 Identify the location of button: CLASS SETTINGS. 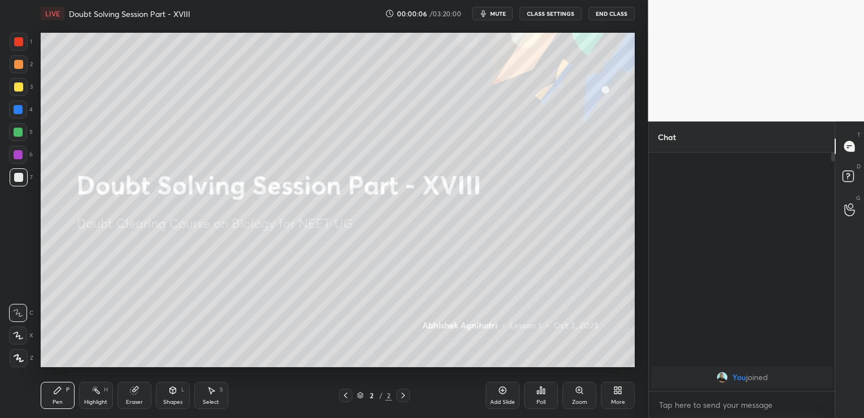
(550, 14).